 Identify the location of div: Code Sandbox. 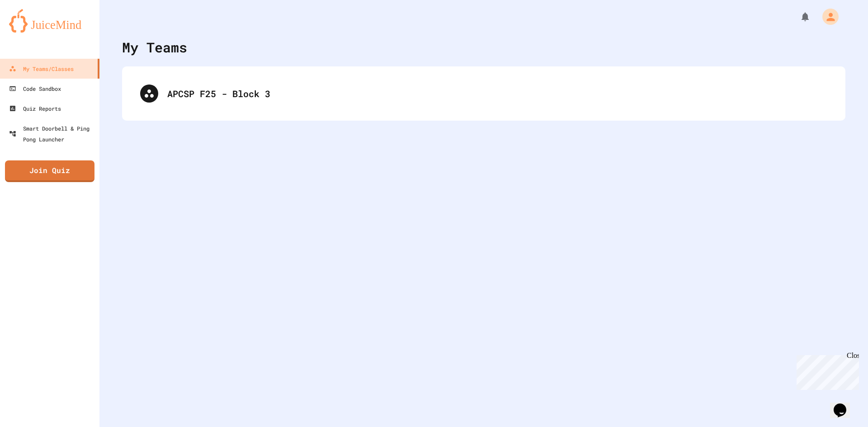
(35, 89).